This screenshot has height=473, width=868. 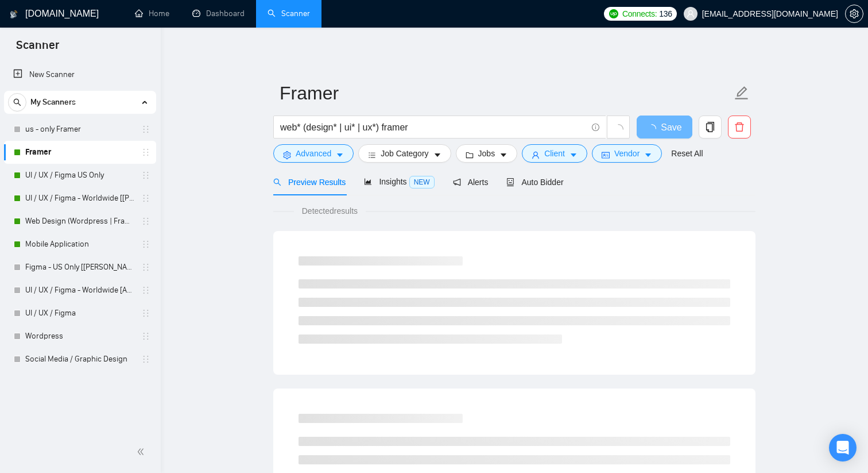 What do you see at coordinates (80, 221) in the screenshot?
I see `a: Web Design (Wordpress | Framer)` at bounding box center [80, 221].